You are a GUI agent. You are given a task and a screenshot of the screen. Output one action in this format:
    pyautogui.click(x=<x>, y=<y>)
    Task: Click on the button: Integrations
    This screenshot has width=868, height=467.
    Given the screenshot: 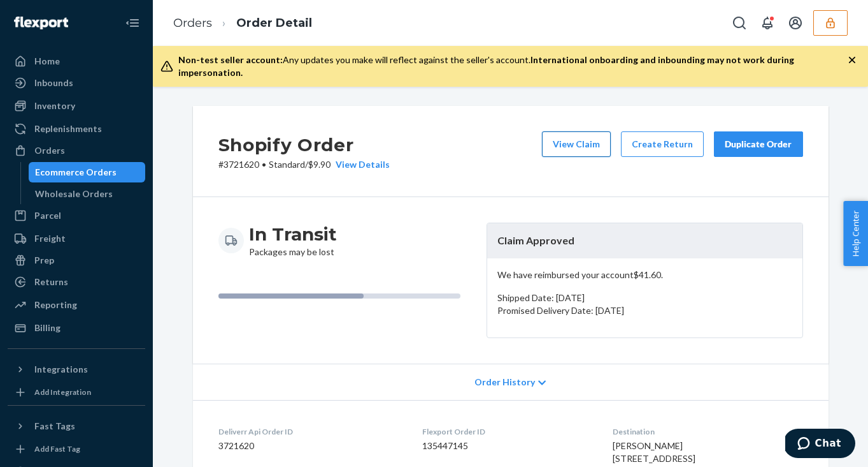 What is the action you would take?
    pyautogui.click(x=76, y=369)
    